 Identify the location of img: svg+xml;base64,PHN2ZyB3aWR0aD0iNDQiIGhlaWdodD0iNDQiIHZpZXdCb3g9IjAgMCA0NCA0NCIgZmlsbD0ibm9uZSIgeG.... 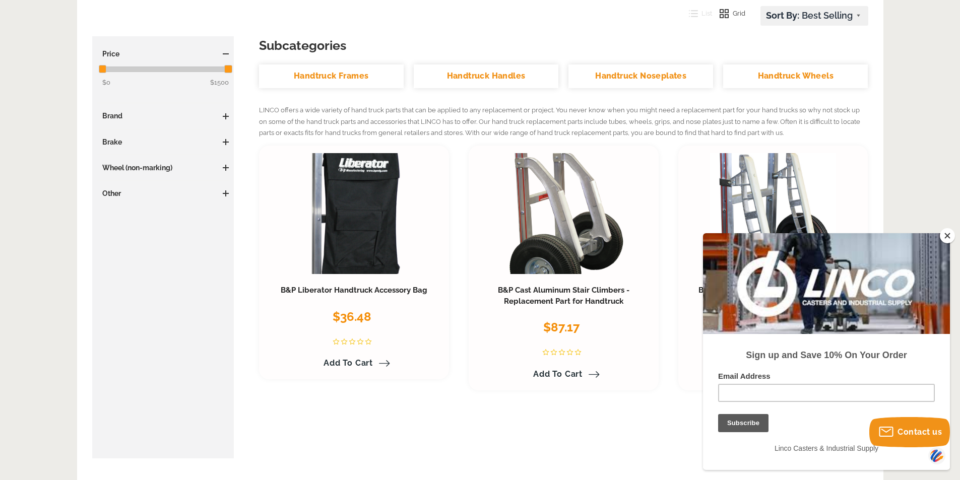
(936, 455).